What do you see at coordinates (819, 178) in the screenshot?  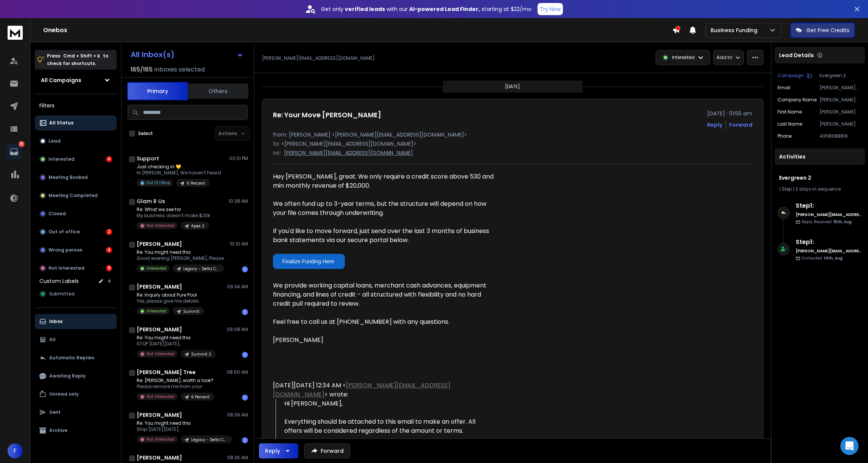 I see `h1: Evergreen 2` at bounding box center [819, 178].